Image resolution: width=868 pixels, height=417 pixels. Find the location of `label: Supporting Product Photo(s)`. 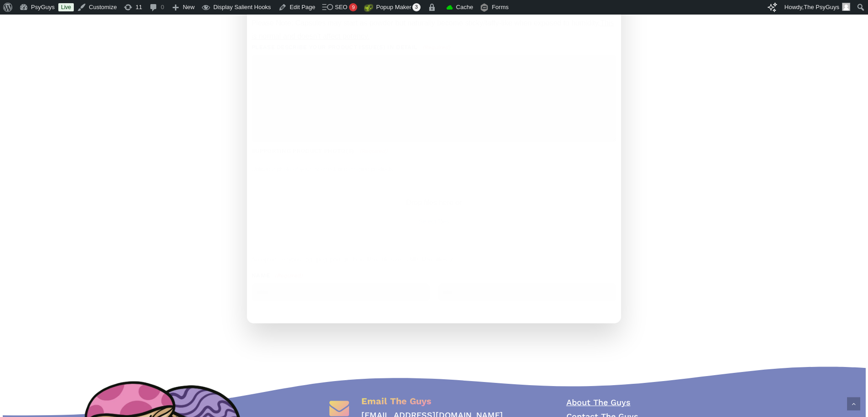

label: Supporting Product Photo(s) is located at coordinates (434, 151).